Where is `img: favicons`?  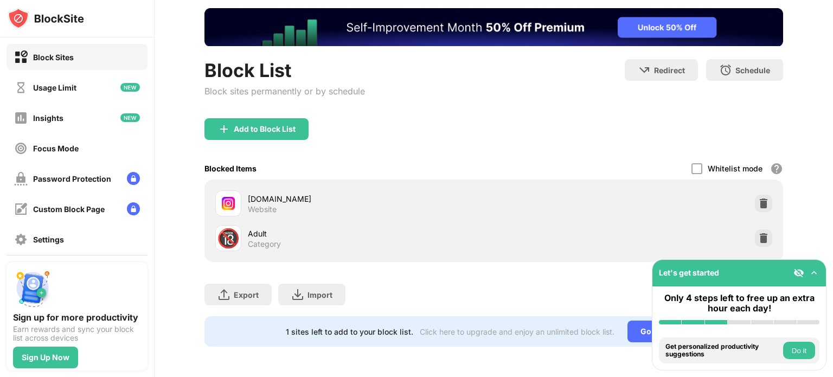 img: favicons is located at coordinates (228, 203).